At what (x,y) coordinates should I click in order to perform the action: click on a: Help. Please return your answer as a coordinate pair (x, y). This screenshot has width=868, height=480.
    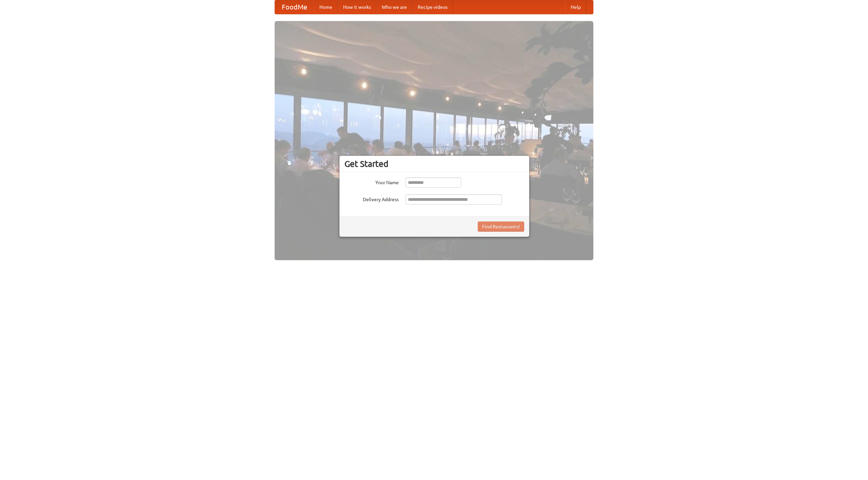
    Looking at the image, I should click on (576, 7).